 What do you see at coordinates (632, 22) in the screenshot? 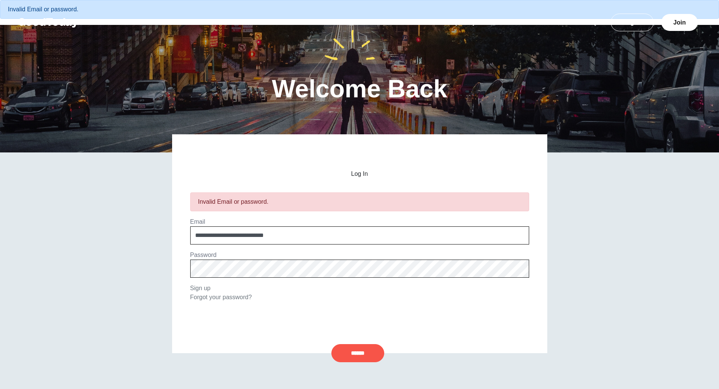
I see `a: Log In` at bounding box center [632, 22].